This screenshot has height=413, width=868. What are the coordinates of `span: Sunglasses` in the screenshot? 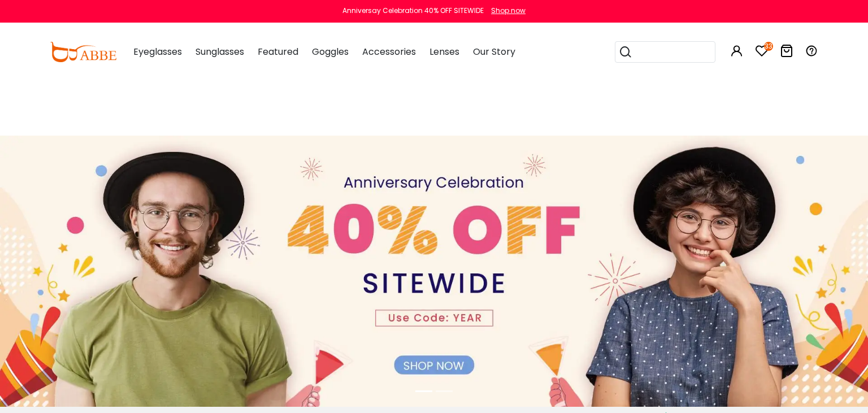 It's located at (220, 52).